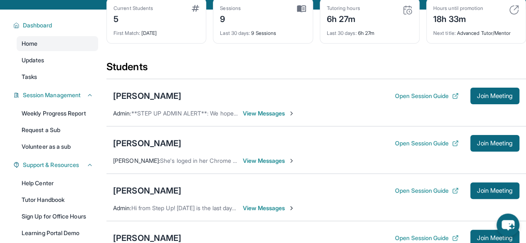 The image size is (526, 243). I want to click on span: Updates, so click(33, 60).